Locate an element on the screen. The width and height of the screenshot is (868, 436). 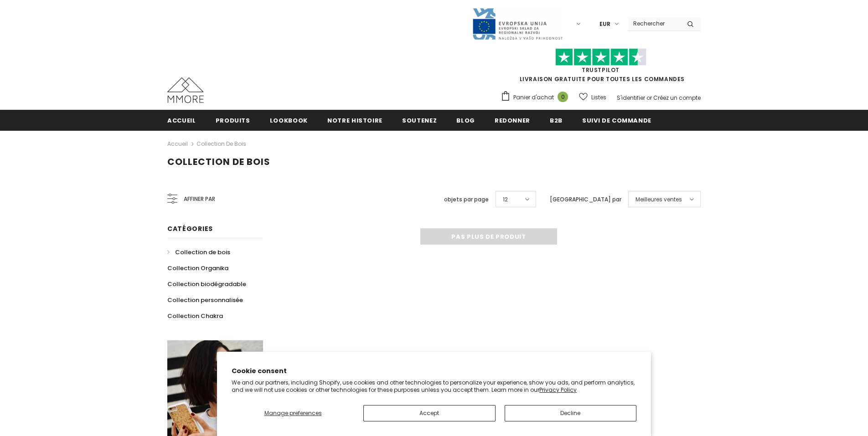
img: Cas MMORE is located at coordinates (185, 90).